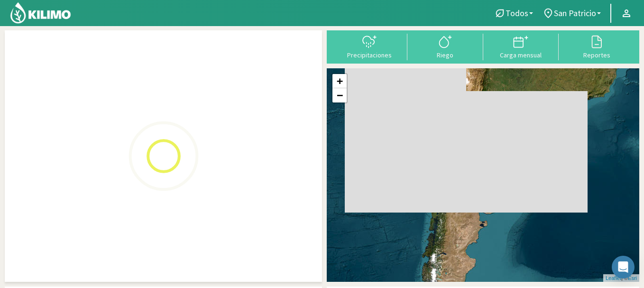  I want to click on button: Riego, so click(445, 46).